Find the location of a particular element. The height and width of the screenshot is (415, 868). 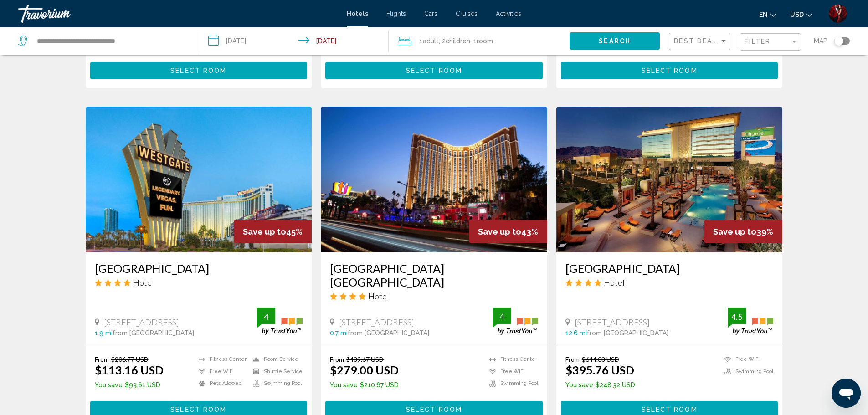

span: Search is located at coordinates (615, 41).